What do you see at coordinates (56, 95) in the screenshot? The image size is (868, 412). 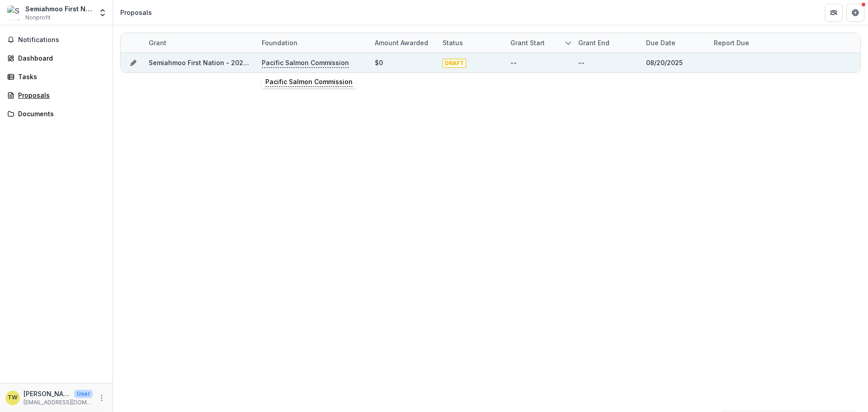 I see `a: Proposals` at bounding box center [56, 95].